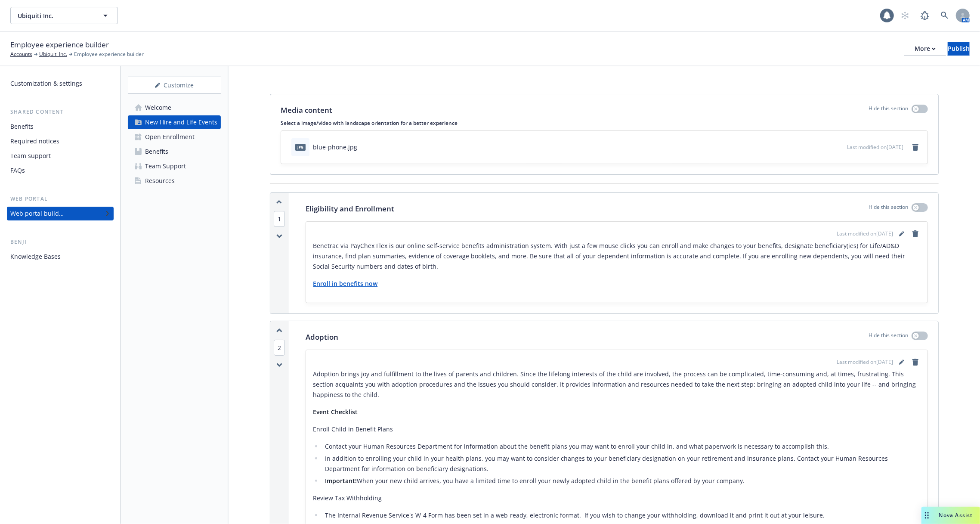 The width and height of the screenshot is (980, 524). I want to click on div: Publish, so click(958, 49).